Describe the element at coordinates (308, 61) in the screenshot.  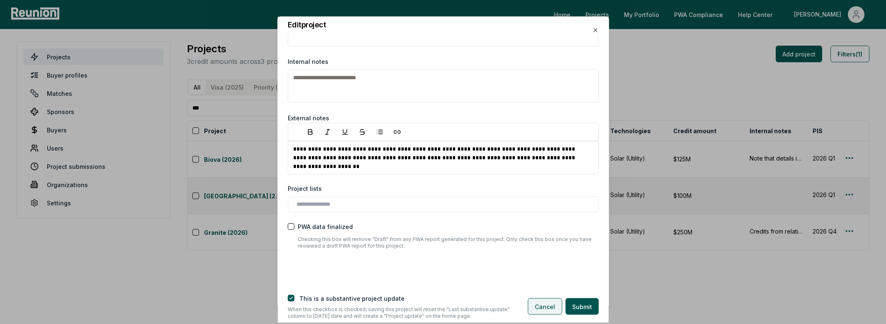
I see `label: Internal notes` at that location.